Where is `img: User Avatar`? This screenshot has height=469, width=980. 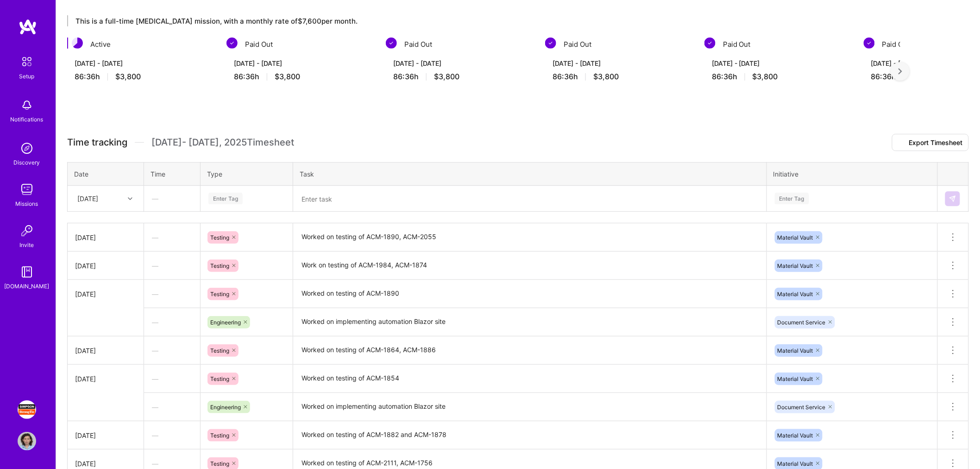 img: User Avatar is located at coordinates (27, 441).